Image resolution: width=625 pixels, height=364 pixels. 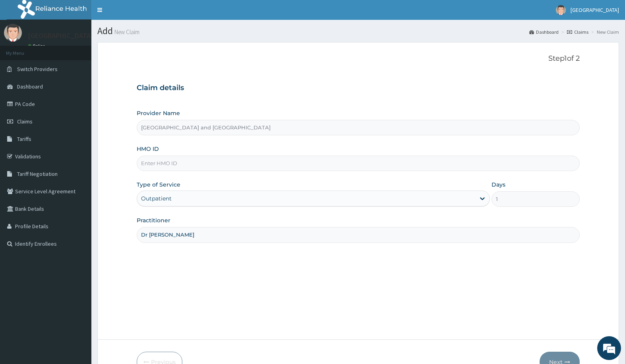 I want to click on span: Dashboard, so click(x=30, y=87).